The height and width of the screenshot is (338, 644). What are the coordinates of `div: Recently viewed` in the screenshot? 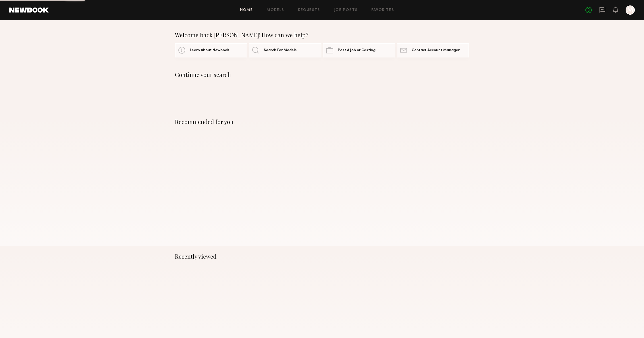 It's located at (322, 257).